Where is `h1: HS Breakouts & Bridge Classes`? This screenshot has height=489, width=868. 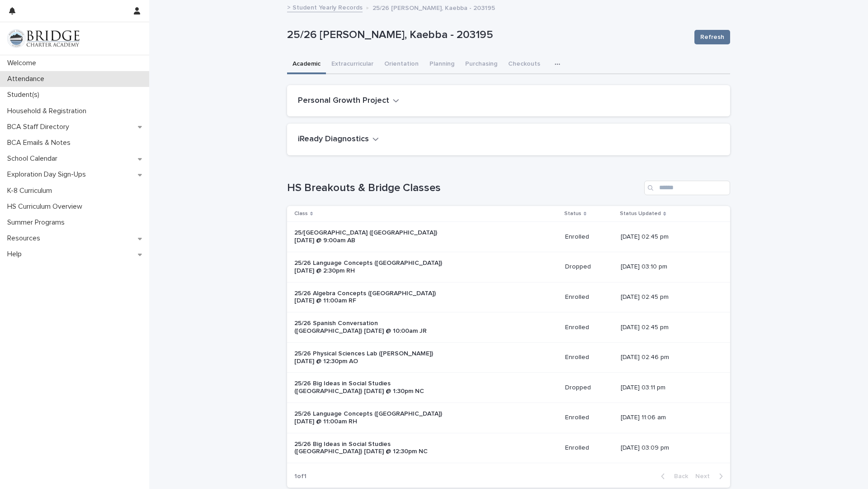 h1: HS Breakouts & Bridge Classes is located at coordinates (464, 188).